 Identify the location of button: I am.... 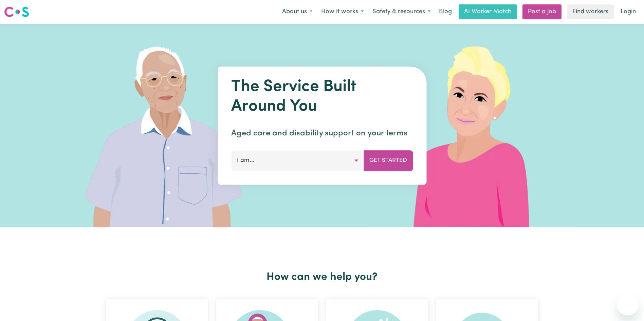
(297, 161).